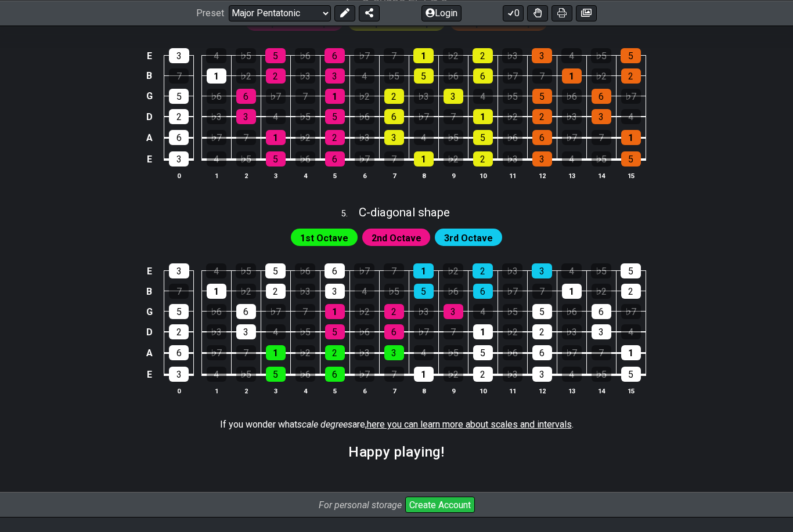  Describe the element at coordinates (345, 13) in the screenshot. I see `button: Edit Preset` at that location.